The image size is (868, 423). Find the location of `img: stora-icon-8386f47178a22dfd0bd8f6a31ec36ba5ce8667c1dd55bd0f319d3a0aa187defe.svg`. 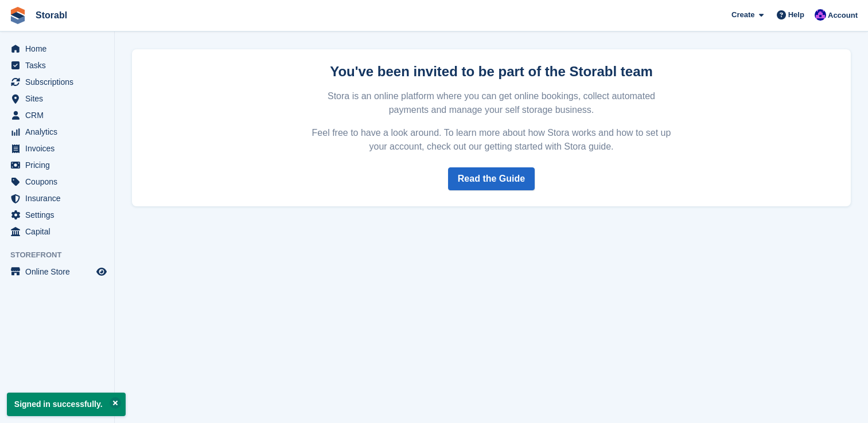

img: stora-icon-8386f47178a22dfd0bd8f6a31ec36ba5ce8667c1dd55bd0f319d3a0aa187defe.svg is located at coordinates (18, 15).